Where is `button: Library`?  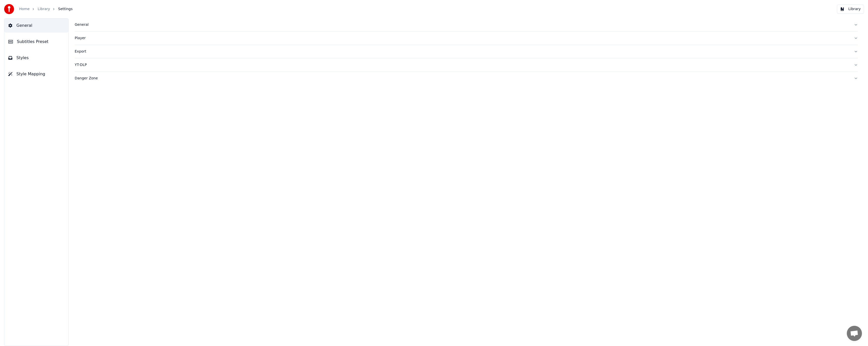
button: Library is located at coordinates (851, 9).